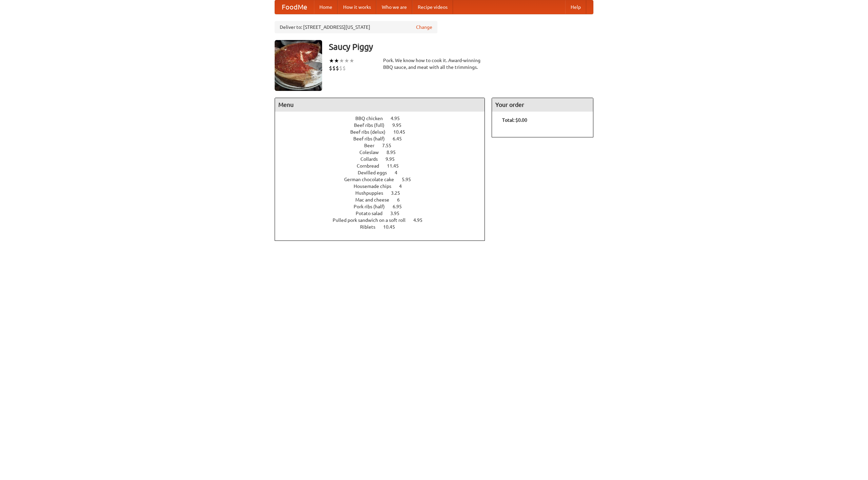 This screenshot has width=868, height=480. What do you see at coordinates (384, 207) in the screenshot?
I see `a: Pork ribs (half) 6.95` at bounding box center [384, 207].